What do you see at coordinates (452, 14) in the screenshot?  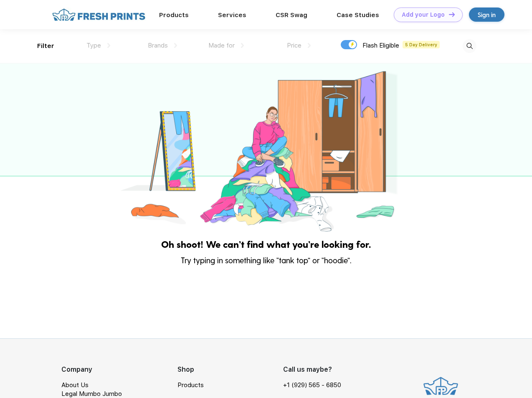 I see `img: DT` at bounding box center [452, 14].